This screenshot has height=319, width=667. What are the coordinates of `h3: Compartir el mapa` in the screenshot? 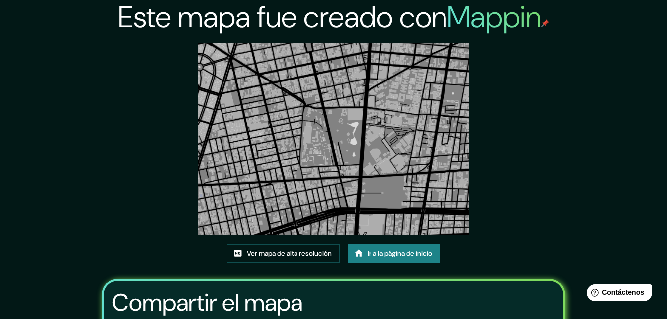 It's located at (207, 303).